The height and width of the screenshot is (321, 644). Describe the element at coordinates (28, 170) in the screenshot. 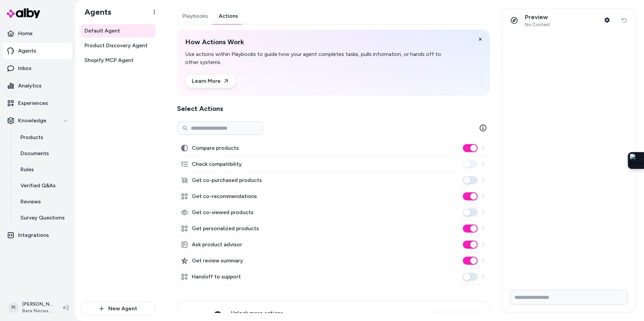

I see `p: Rules` at that location.